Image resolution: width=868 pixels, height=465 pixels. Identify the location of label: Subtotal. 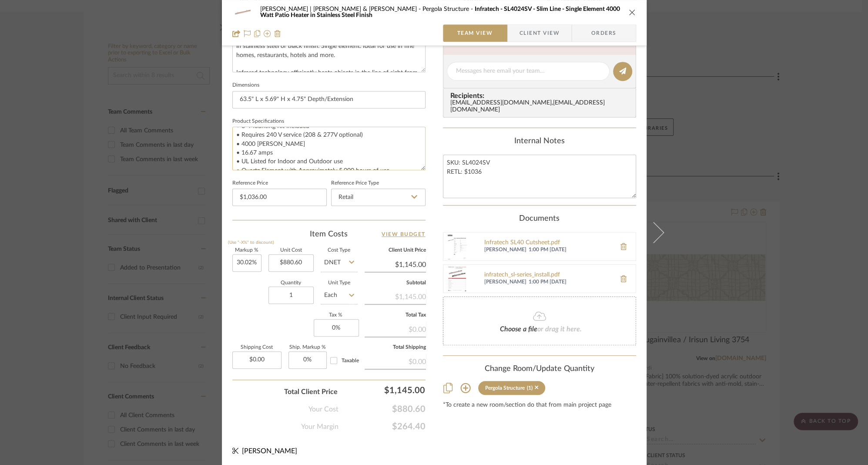
(395, 283).